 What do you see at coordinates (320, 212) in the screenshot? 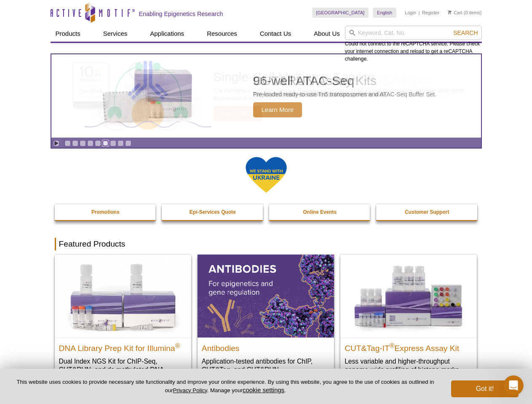
I see `strong: Online Events` at bounding box center [320, 212].